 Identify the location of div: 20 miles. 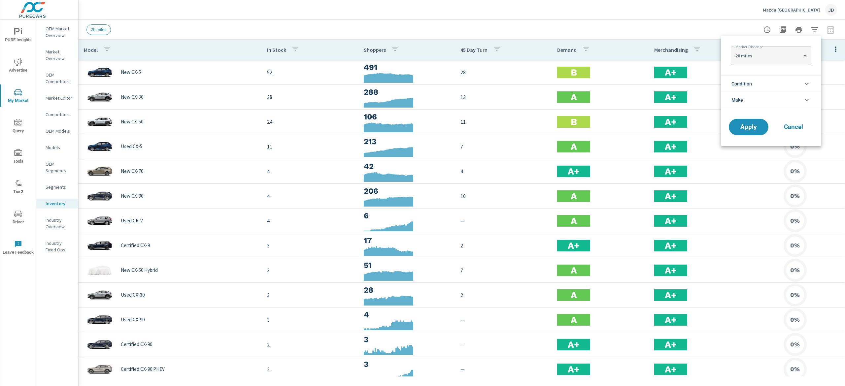
(770, 56).